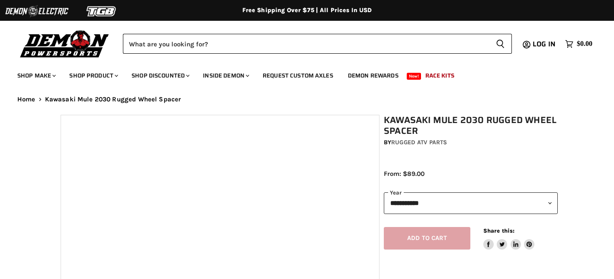  I want to click on a: Rugged ATV Parts, so click(419, 142).